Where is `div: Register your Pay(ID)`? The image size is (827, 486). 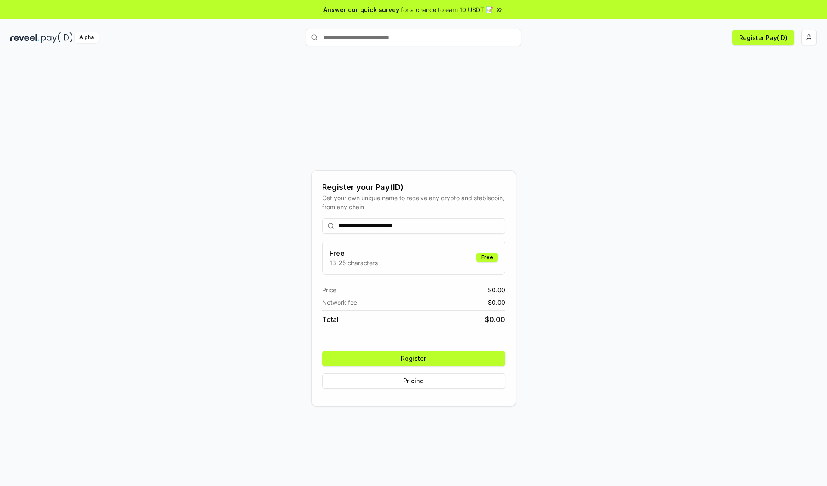 div: Register your Pay(ID) is located at coordinates (414, 187).